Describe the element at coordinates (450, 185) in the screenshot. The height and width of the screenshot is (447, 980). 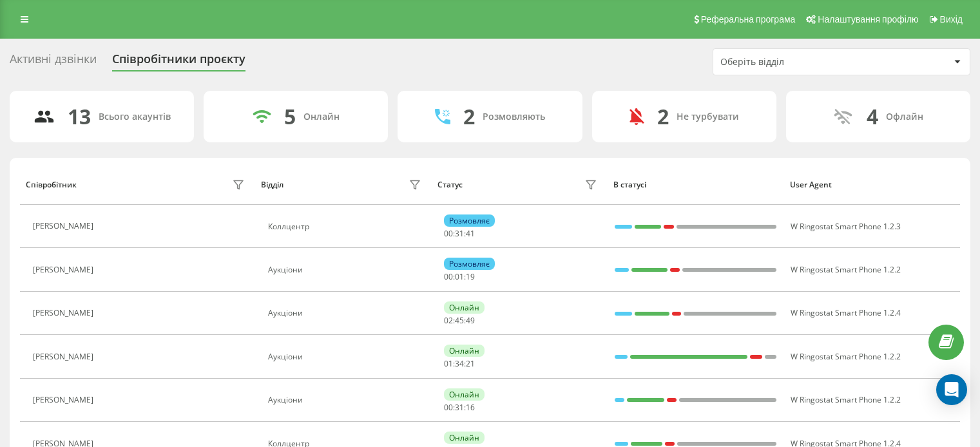
I see `div: Статус` at that location.